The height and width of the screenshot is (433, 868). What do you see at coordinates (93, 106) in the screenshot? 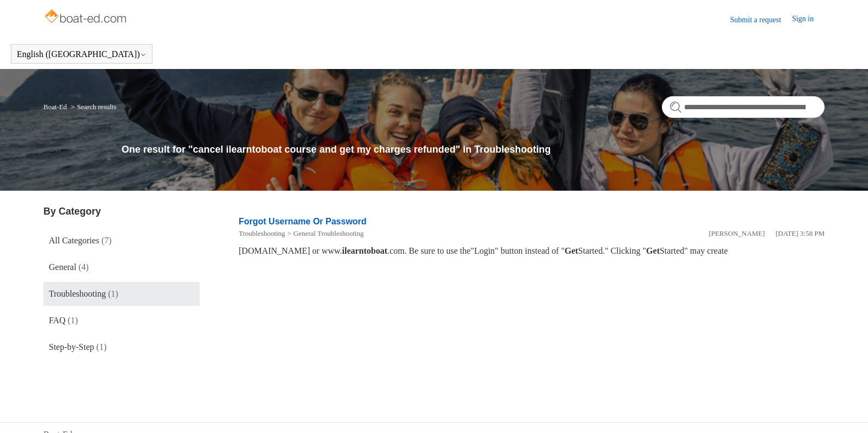
I see `li: Search results` at bounding box center [93, 106].